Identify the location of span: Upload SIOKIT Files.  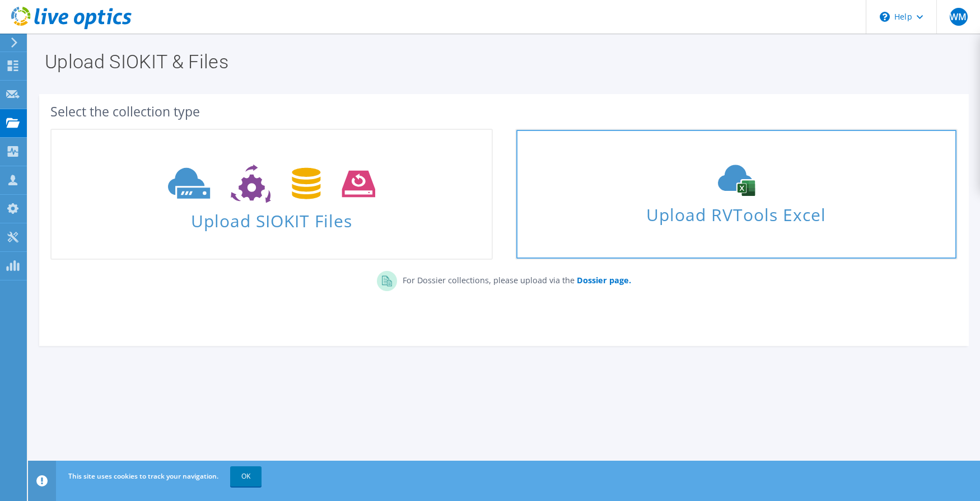
(272, 217).